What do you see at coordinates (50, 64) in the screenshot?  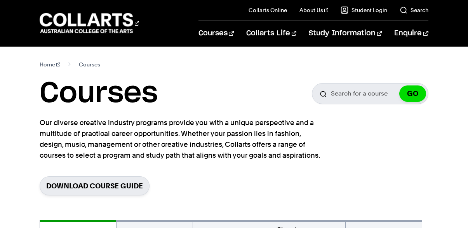 I see `a: Home` at bounding box center [50, 64].